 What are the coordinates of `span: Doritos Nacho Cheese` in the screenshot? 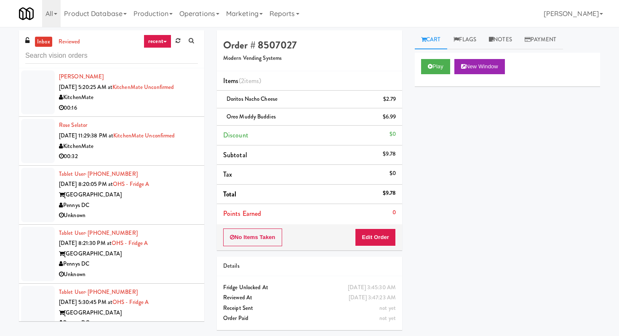 It's located at (252, 99).